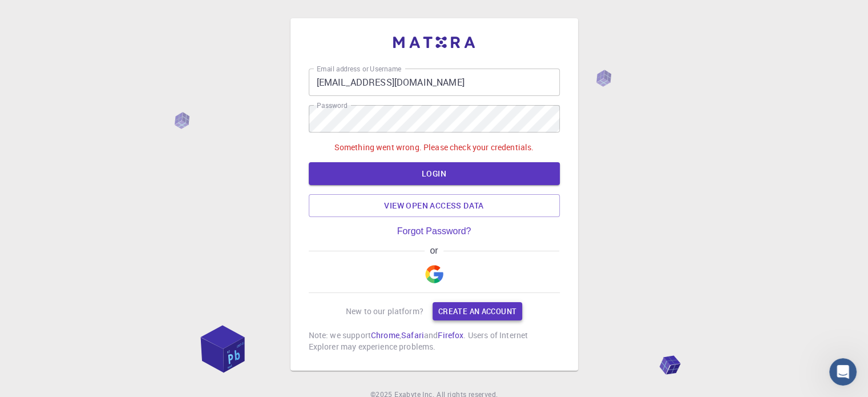  I want to click on label: Email address or Username, so click(359, 69).